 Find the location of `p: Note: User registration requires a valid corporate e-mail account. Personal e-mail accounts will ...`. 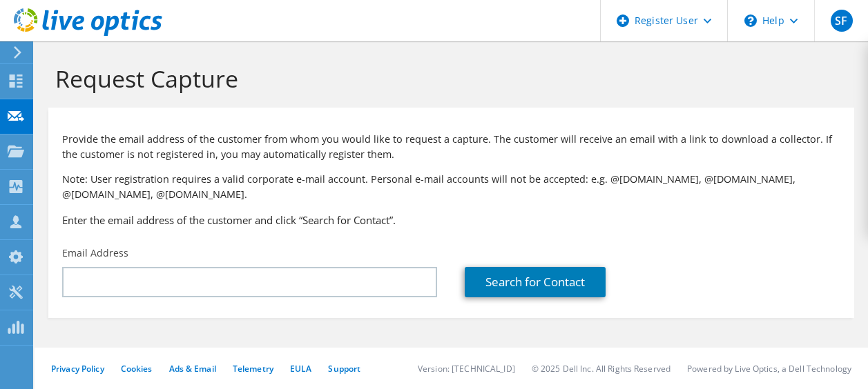

p: Note: User registration requires a valid corporate e-mail account. Personal e-mail accounts will ... is located at coordinates (451, 187).